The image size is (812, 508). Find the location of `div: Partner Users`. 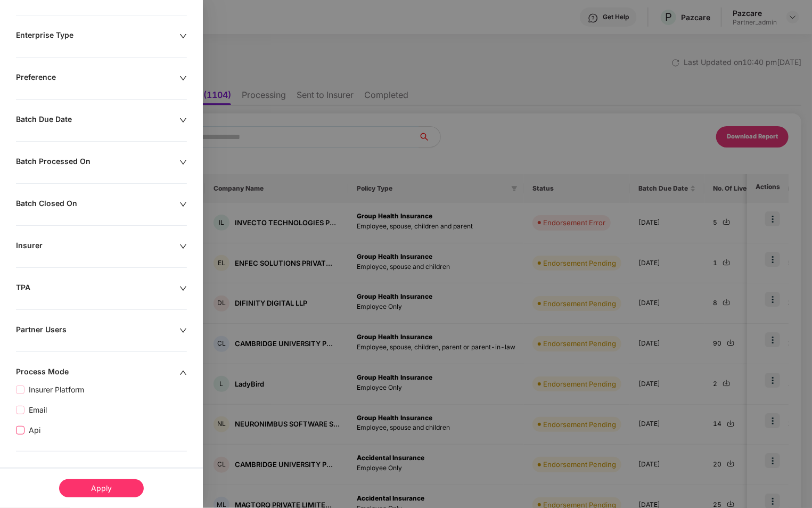

div: Partner Users is located at coordinates (98, 331).